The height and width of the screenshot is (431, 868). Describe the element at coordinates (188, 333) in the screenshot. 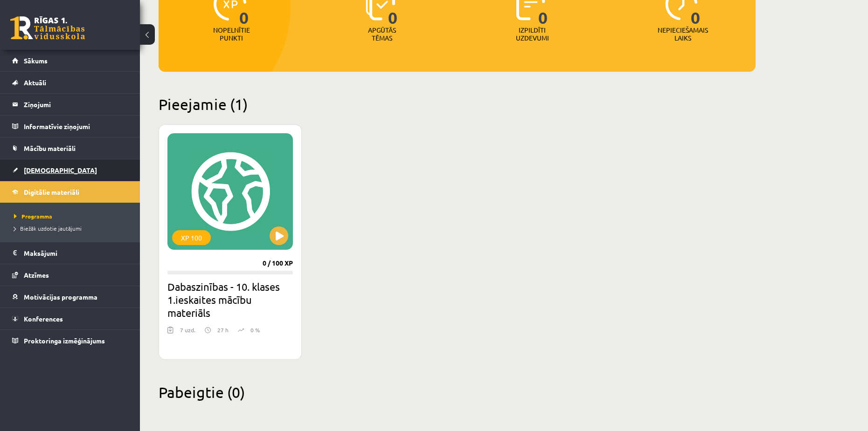

I see `div: 7 uzd.` at that location.